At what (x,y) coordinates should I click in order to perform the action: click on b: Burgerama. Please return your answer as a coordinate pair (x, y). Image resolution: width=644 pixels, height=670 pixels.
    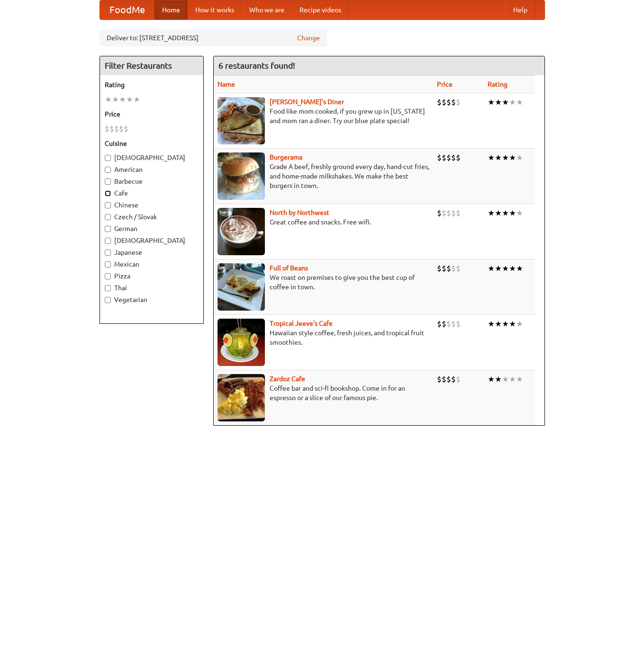
    Looking at the image, I should click on (286, 157).